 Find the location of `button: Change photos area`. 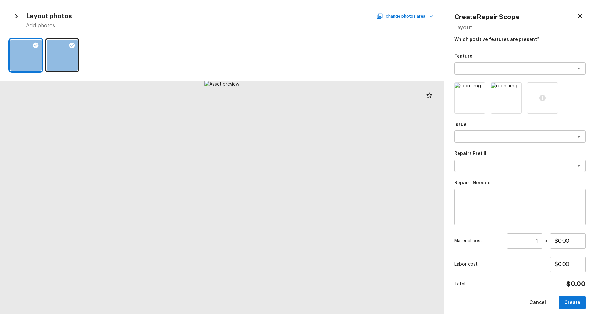

button: Change photos area is located at coordinates (406, 16).